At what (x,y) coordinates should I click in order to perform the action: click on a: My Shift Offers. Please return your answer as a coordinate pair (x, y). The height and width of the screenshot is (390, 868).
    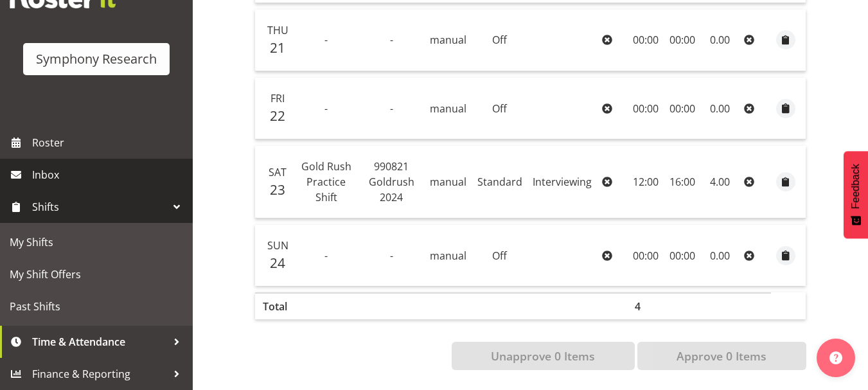
    Looking at the image, I should click on (96, 275).